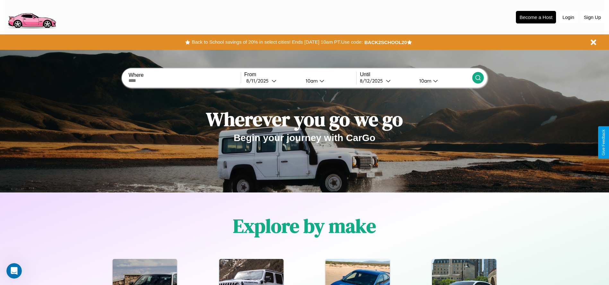 This screenshot has height=285, width=609. Describe the element at coordinates (32, 16) in the screenshot. I see `img: logo` at that location.